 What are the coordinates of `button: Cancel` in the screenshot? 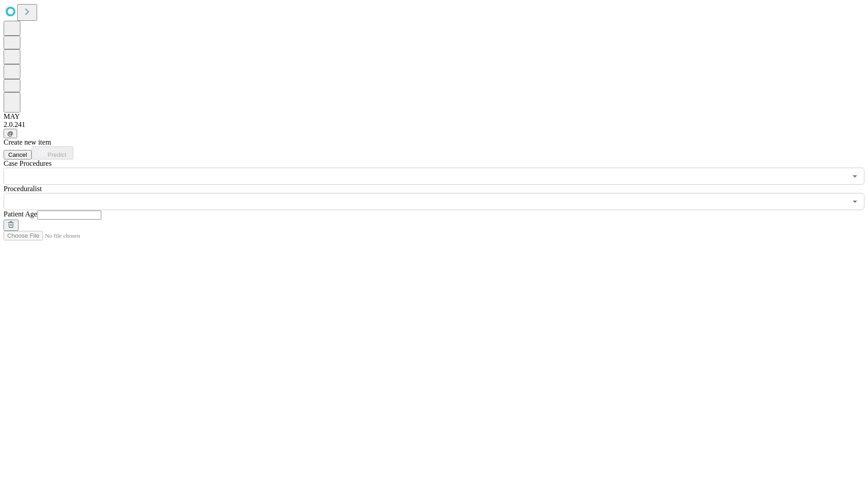 It's located at (18, 155).